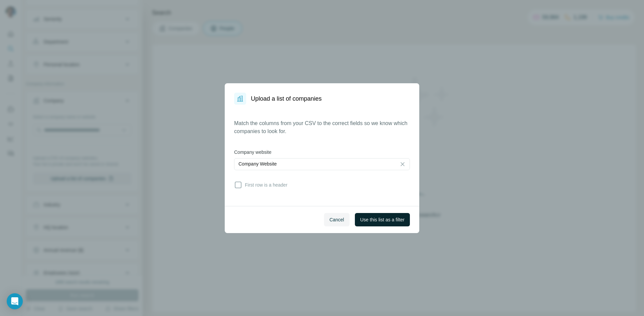 The width and height of the screenshot is (644, 316). I want to click on button: Cancel, so click(336, 220).